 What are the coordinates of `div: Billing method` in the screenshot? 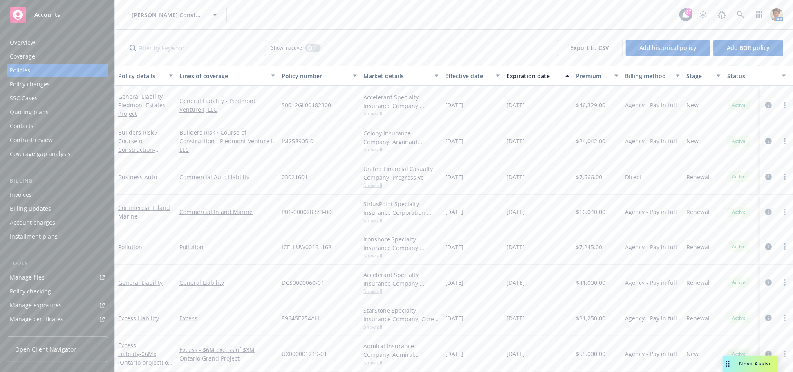 It's located at (648, 76).